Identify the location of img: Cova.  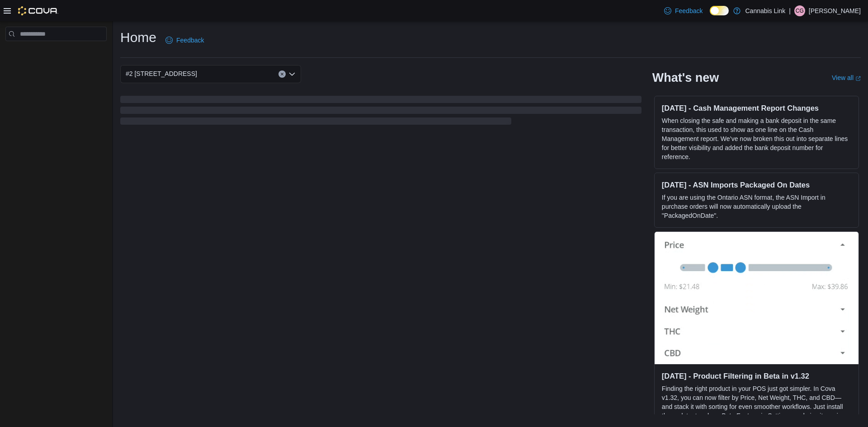
(38, 11).